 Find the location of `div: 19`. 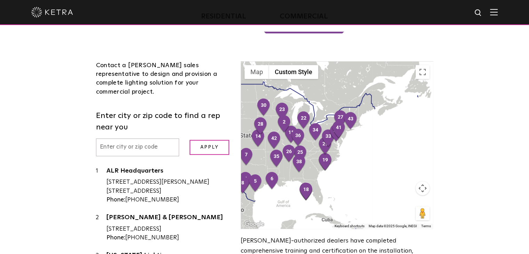

div: 19 is located at coordinates (325, 162).